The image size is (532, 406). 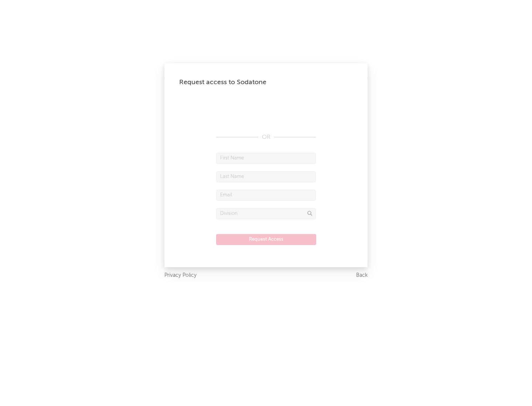 I want to click on button: Request Access, so click(x=266, y=239).